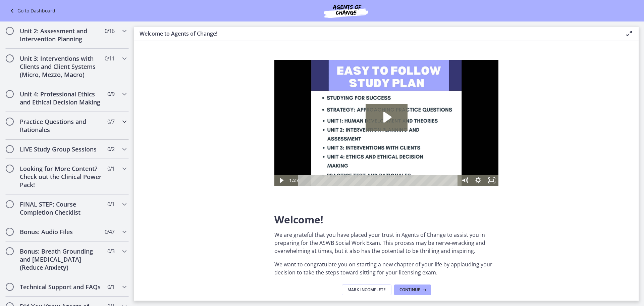  Describe the element at coordinates (191, 121) in the screenshot. I see `button: Mute` at that location.